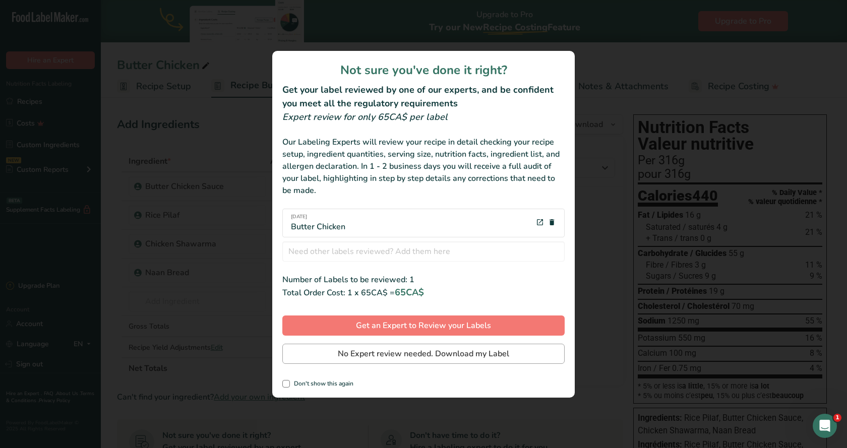 The image size is (847, 448). Describe the element at coordinates (423, 354) in the screenshot. I see `span: No Expert review needed. Download my Label` at that location.